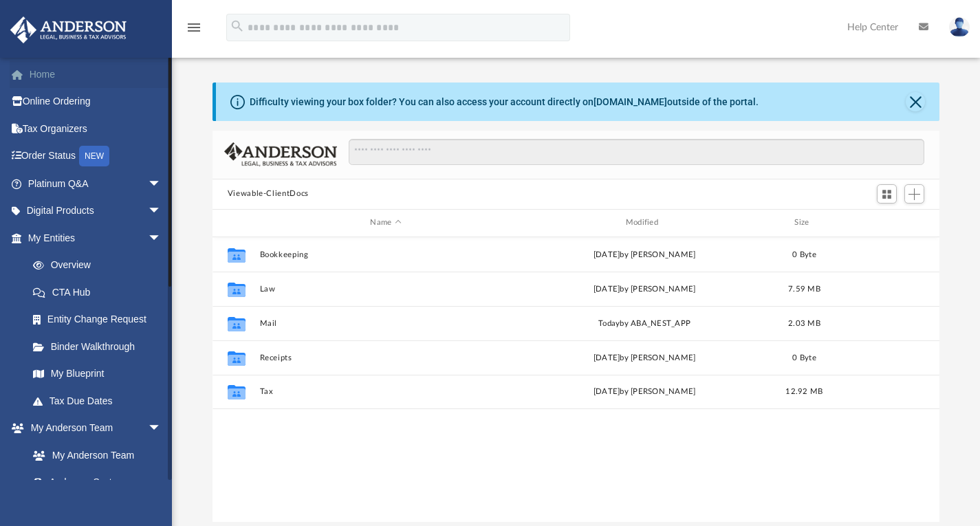 The image size is (980, 526). Describe the element at coordinates (577, 380) in the screenshot. I see `div: grid` at that location.